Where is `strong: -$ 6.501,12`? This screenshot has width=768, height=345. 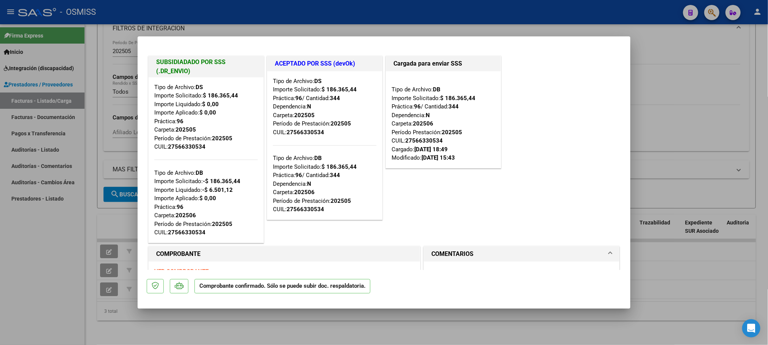
strong: -$ 6.501,12 is located at coordinates (217, 190).